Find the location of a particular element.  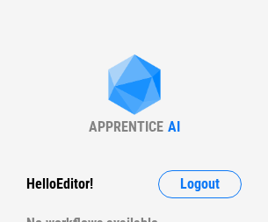

img: Apprentice AI is located at coordinates (134, 86).